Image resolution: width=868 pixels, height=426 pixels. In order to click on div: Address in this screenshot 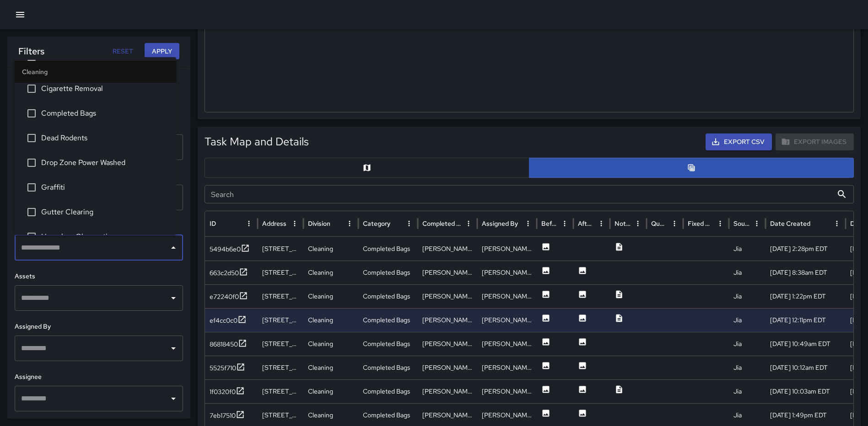, I will do `click(274, 224)`.